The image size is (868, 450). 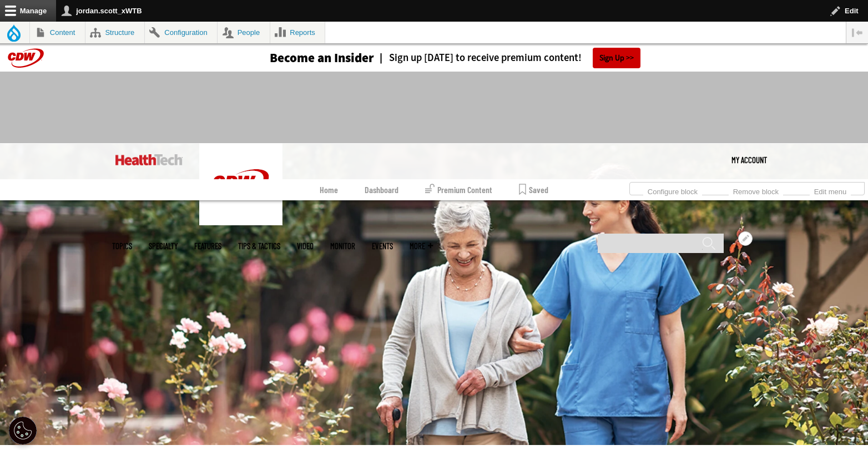 What do you see at coordinates (756, 191) in the screenshot?
I see `a: Remove block` at bounding box center [756, 191].